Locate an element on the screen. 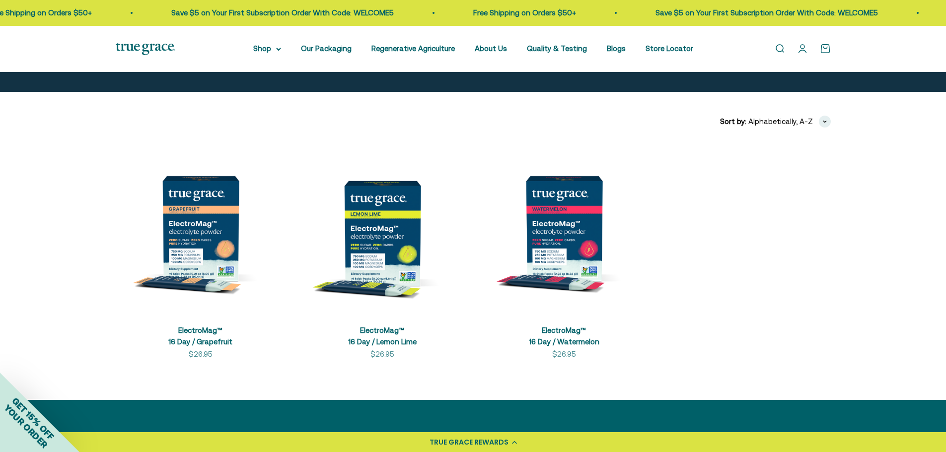 The image size is (946, 452). span: Alphabetically, A-Z is located at coordinates (780, 122).